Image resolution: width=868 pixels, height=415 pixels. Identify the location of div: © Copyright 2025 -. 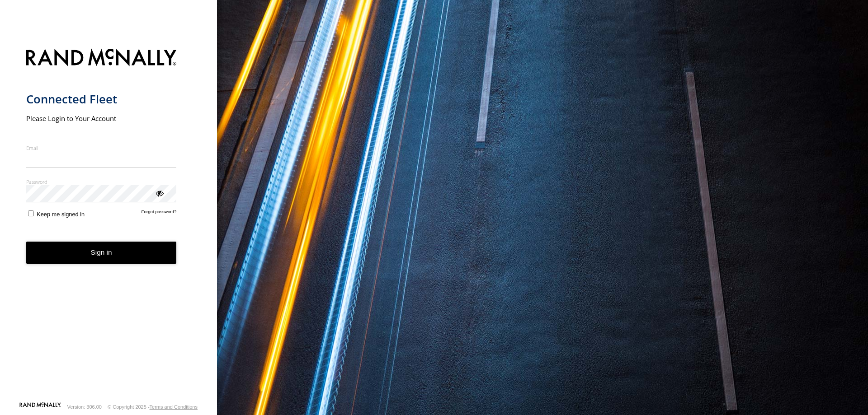
(152, 407).